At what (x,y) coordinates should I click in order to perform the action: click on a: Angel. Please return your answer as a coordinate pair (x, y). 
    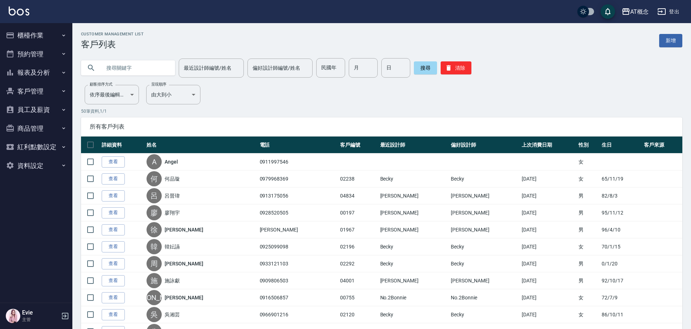
    Looking at the image, I should click on (171, 162).